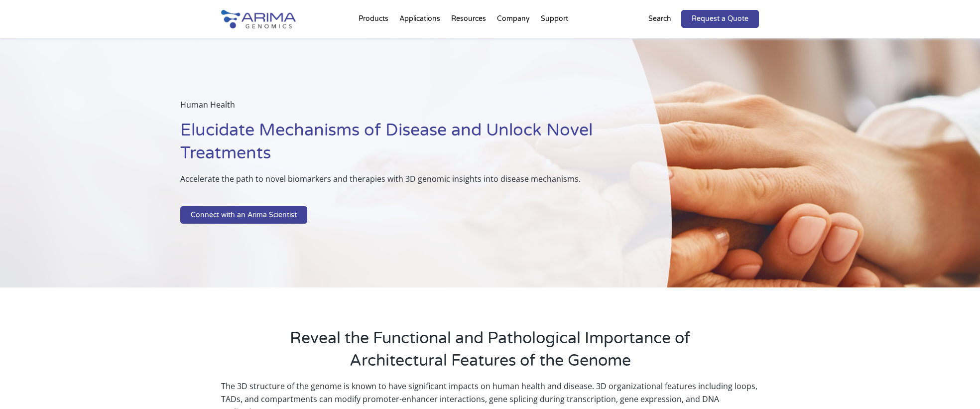  I want to click on h1: Elucidate Mechanisms of Disease and Unlock Novel Treatments, so click(401, 145).